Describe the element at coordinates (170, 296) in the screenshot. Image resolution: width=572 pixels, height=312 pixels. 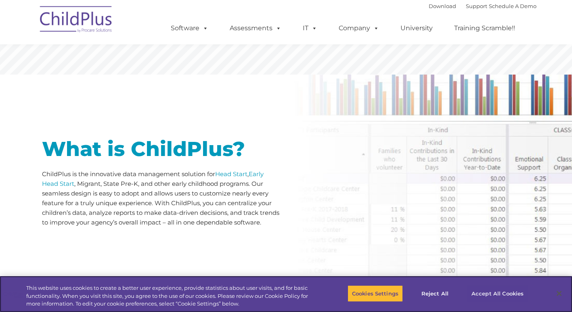
I see `div: This website uses cookies to create a better user experience, provide statistics about user visit...` at that location.